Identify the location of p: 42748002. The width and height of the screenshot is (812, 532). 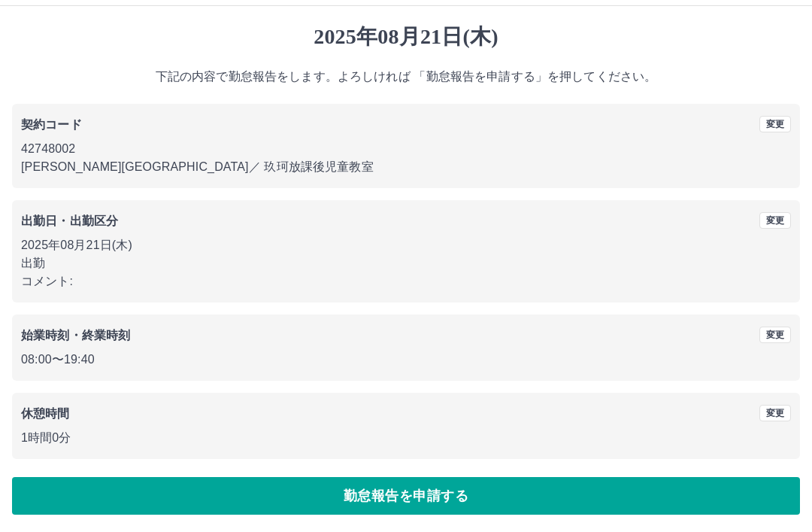
(406, 149).